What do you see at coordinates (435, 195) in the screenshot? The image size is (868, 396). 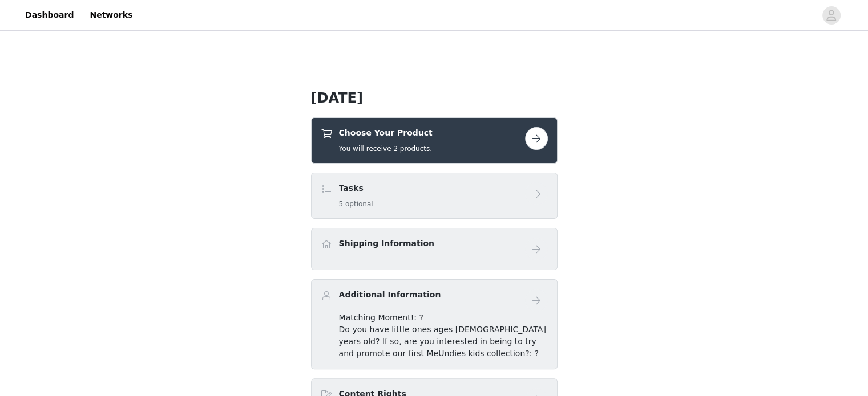 I see `div: Tasks` at bounding box center [435, 195].